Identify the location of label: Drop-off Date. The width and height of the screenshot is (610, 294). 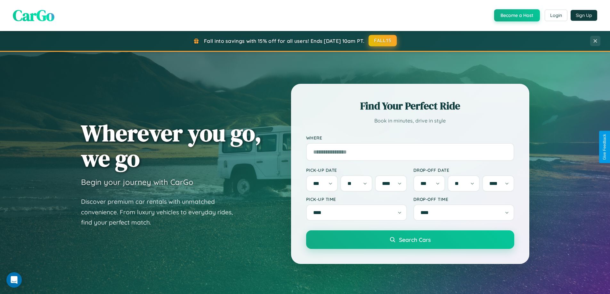
(464, 170).